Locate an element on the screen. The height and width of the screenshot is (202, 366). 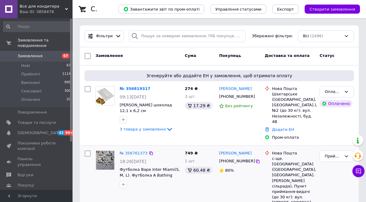
span: Статус is located at coordinates (327, 55).